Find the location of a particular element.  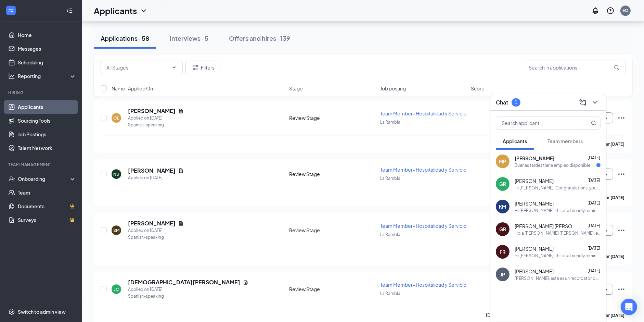

div: JP is located at coordinates (503, 275).